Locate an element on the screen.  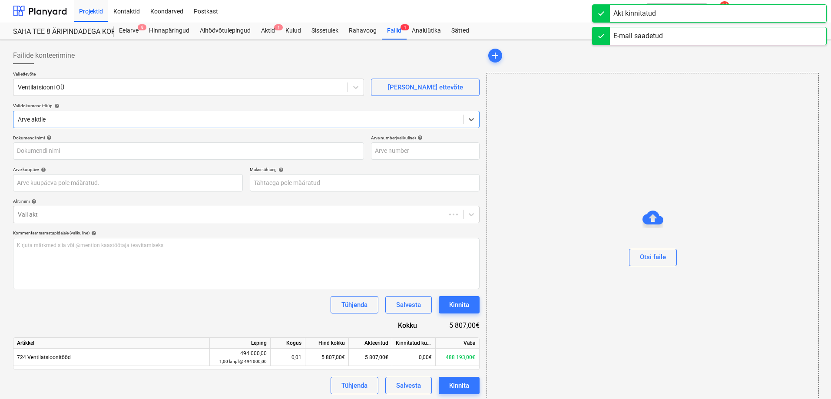
small: 1,00 kmpl @ 494 000,00 is located at coordinates (243, 361).